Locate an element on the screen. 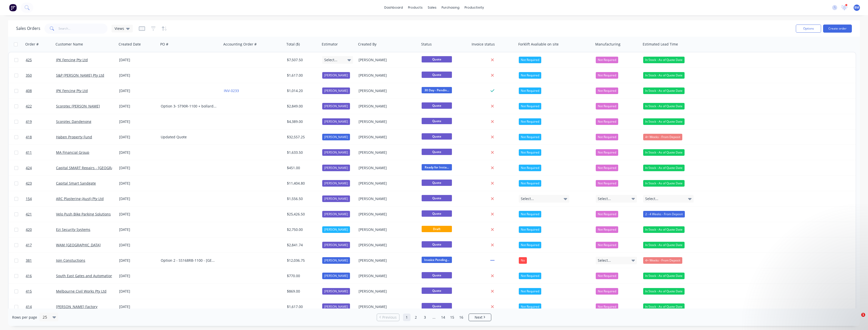 This screenshot has height=330, width=868. div: $11,404.80 is located at coordinates (302, 183).